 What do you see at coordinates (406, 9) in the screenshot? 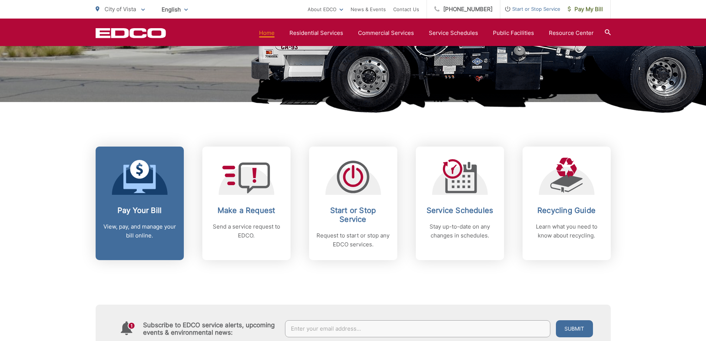
I see `a: Contact Us` at bounding box center [406, 9].